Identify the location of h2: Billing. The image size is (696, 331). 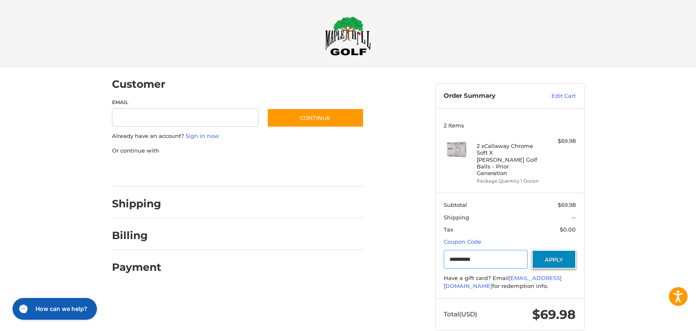
(136, 235).